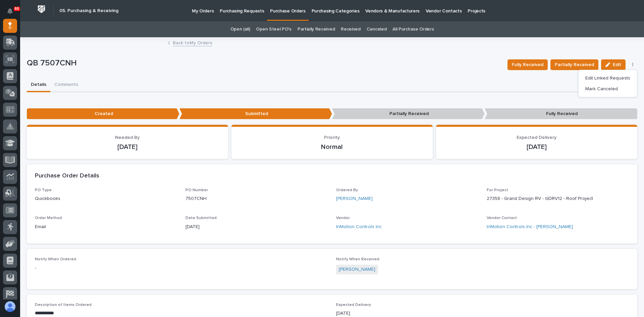 This screenshot has width=644, height=317. I want to click on span: Priority, so click(332, 137).